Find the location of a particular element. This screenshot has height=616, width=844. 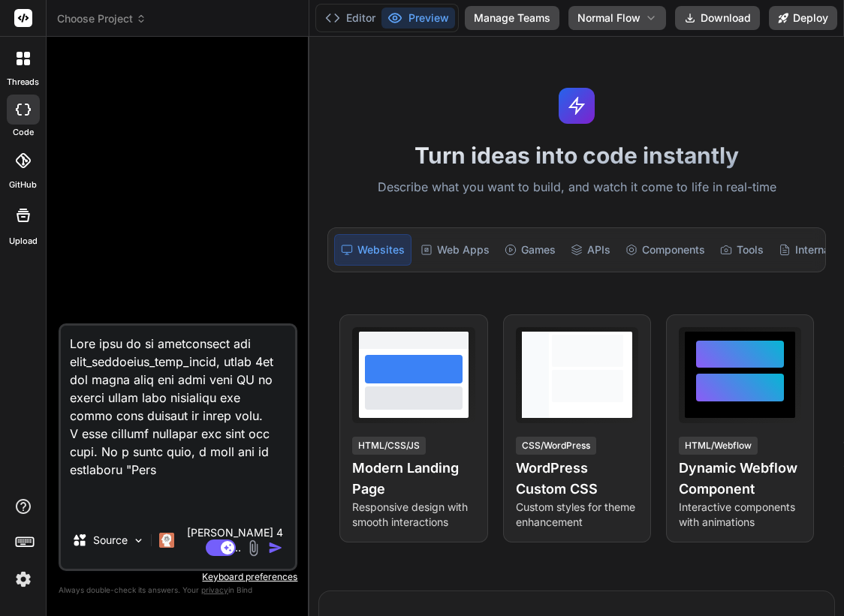

label: GitHub is located at coordinates (23, 185).